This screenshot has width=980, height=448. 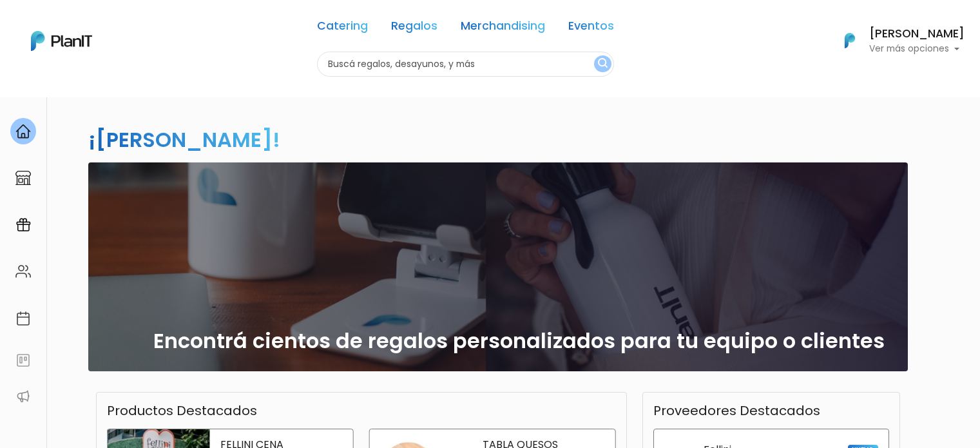 What do you see at coordinates (519, 341) in the screenshot?
I see `h2: Encontrá cientos de regalos personalizados para tu equipo o clientes` at bounding box center [519, 341].